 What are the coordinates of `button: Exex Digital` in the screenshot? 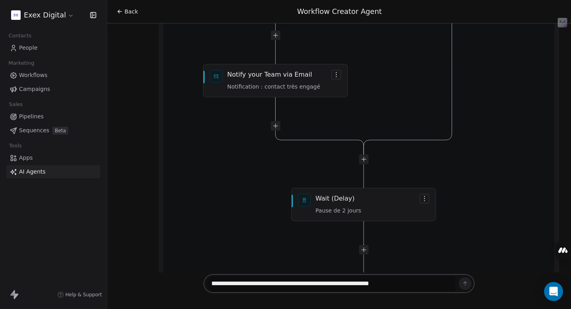 It's located at (42, 15).